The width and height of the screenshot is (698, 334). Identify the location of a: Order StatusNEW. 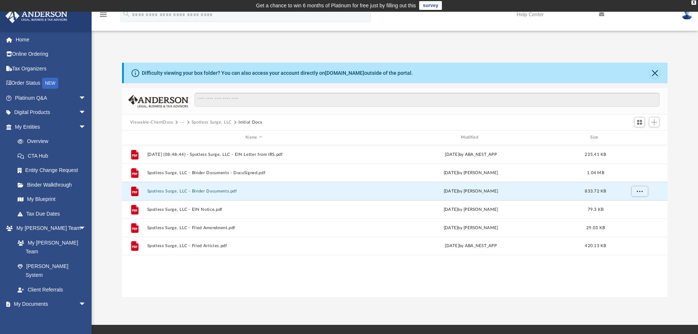
(51, 83).